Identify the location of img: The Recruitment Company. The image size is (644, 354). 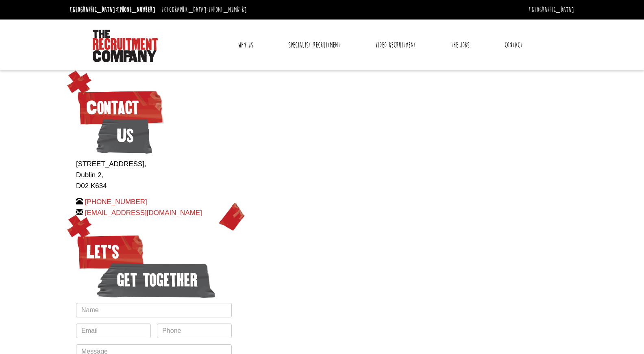
(125, 46).